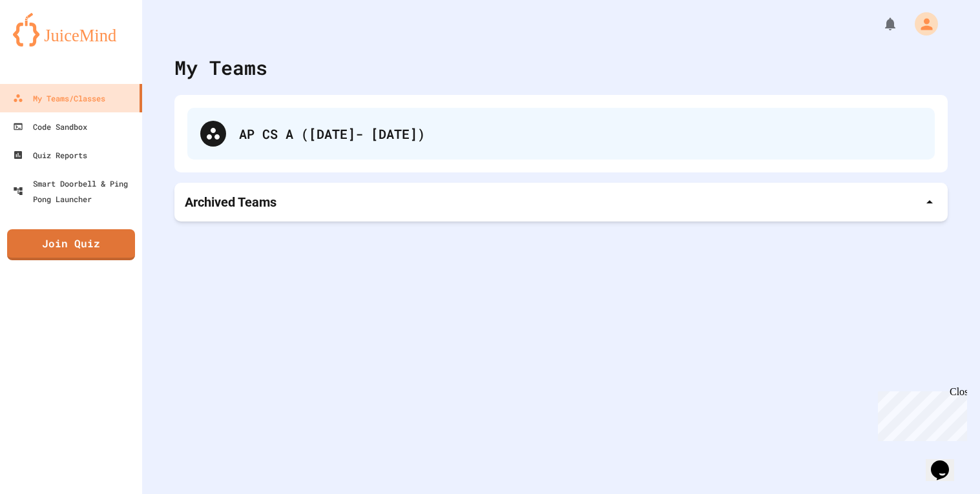 This screenshot has height=494, width=980. Describe the element at coordinates (71, 30) in the screenshot. I see `img: logo-orange.svg` at that location.